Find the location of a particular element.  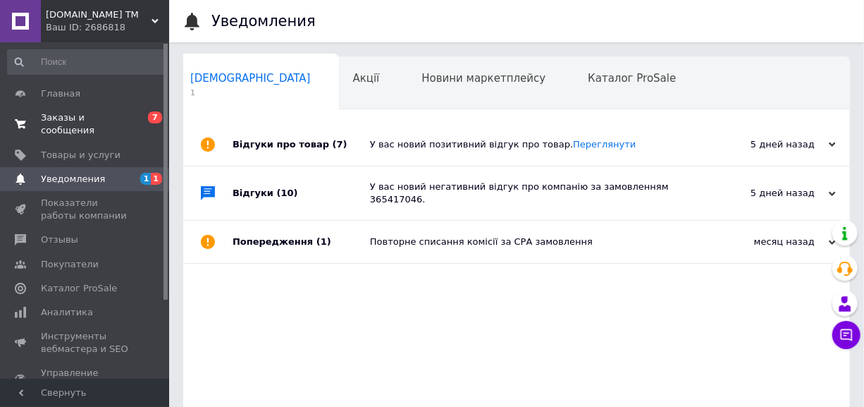

span: Заказы и сообщения is located at coordinates (85, 124).